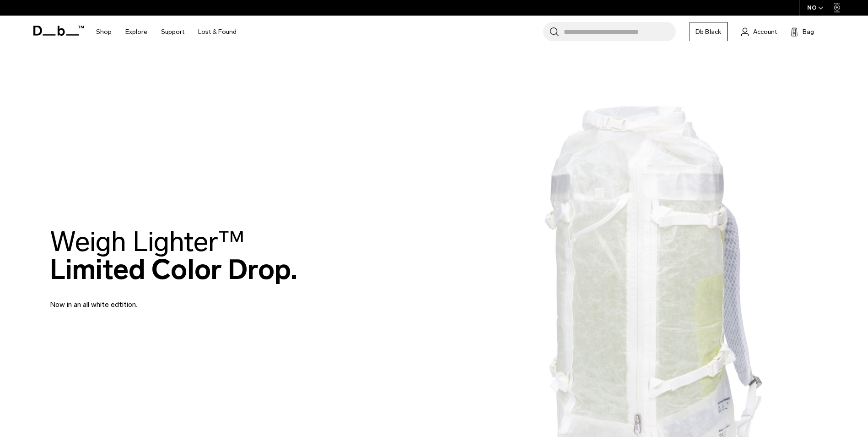  Describe the element at coordinates (160, 299) in the screenshot. I see `p: Now in an all white edtition.` at that location.